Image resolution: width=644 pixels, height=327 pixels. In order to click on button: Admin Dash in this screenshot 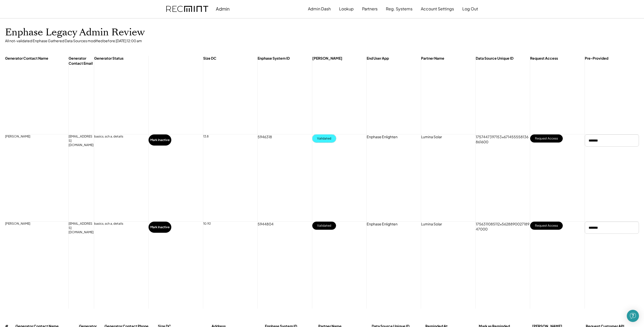, I will do `click(319, 9)`.